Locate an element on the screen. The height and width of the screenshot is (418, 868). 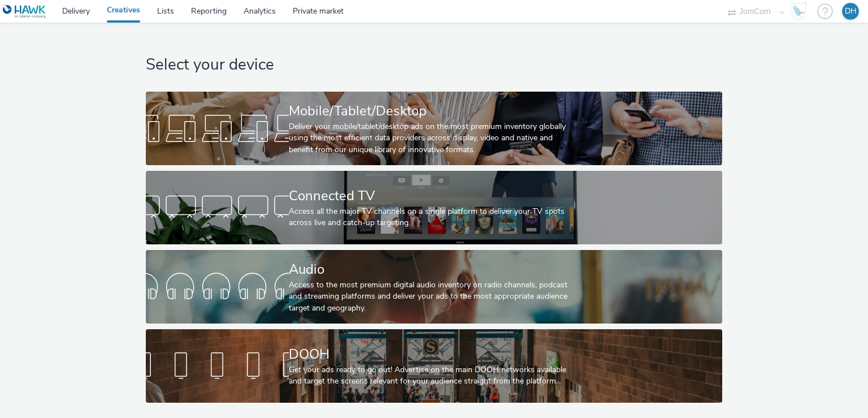
a: AudioAccess to the most premium digital audio inventory on radio channels, podcast and streaming ... is located at coordinates (433, 287).